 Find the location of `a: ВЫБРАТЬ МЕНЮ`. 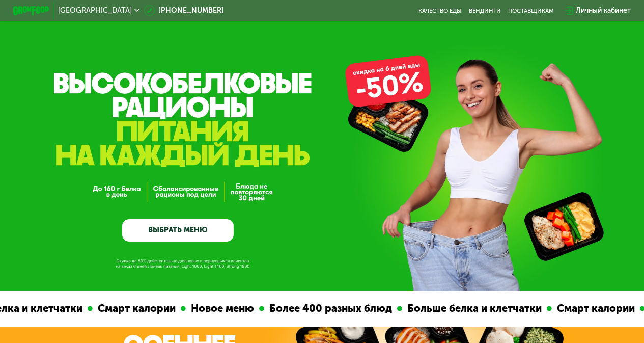

a: ВЫБРАТЬ МЕНЮ is located at coordinates (178, 230).